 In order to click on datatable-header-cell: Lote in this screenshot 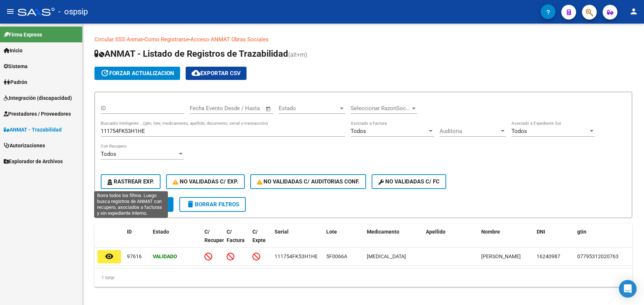, I will do `click(344, 240)`.